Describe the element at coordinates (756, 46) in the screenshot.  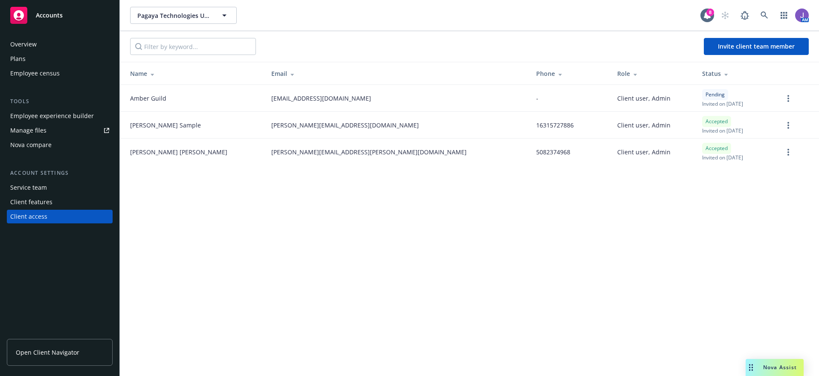
I see `span: Invite client team member` at that location.